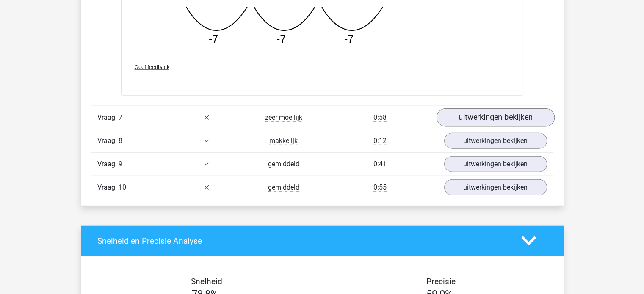  Describe the element at coordinates (120, 140) in the screenshot. I see `span: 8` at that location.